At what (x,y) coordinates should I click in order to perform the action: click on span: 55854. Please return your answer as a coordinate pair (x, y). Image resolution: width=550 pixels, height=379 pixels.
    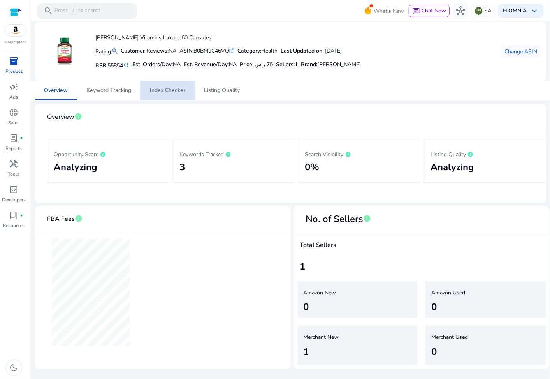
    Looking at the image, I should click on (115, 65).